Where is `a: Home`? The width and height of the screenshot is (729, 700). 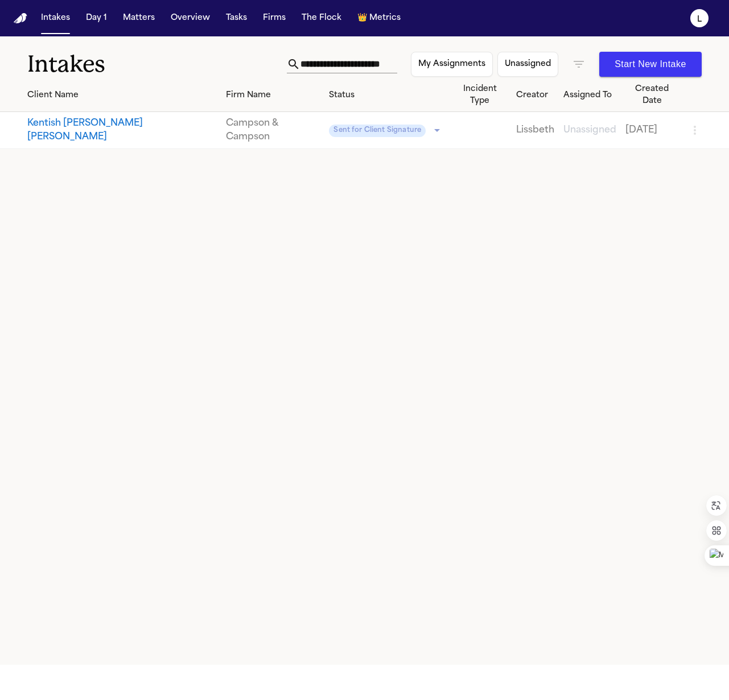 a: Home is located at coordinates (21, 18).